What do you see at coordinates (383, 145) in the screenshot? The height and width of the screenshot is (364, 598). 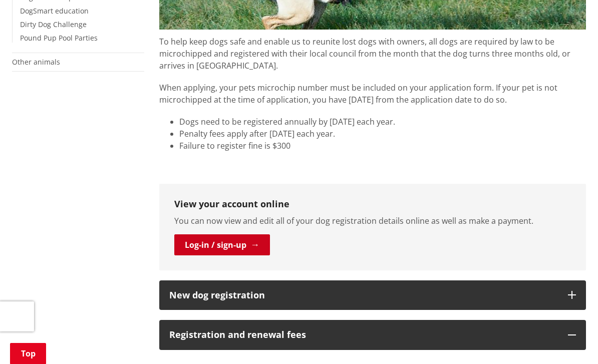 I see `li: Failure to register fine is $300` at bounding box center [383, 145].